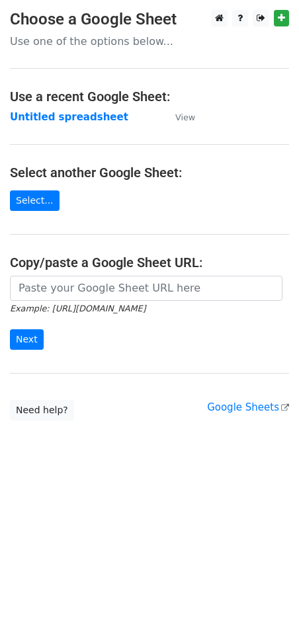 The image size is (299, 644). What do you see at coordinates (150, 19) in the screenshot?
I see `h3: Choose a Google Sheet` at bounding box center [150, 19].